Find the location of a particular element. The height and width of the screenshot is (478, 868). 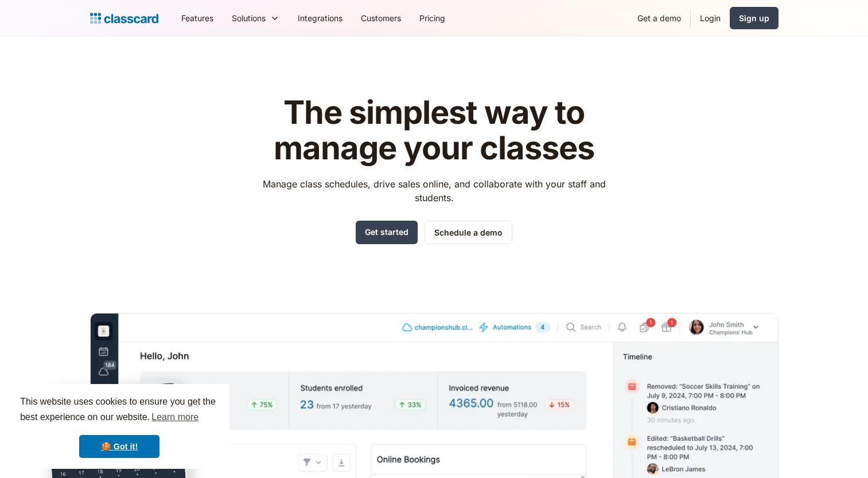

p: Manage class schedules, drive sales online, and collaborate with your staff and students. is located at coordinates (433, 191).